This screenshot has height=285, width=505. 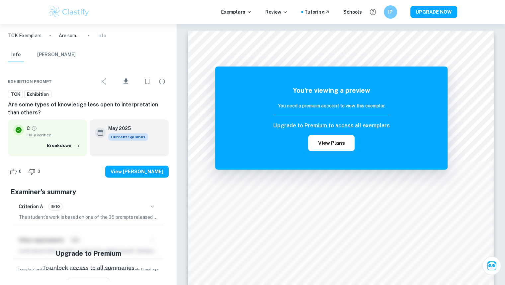 What do you see at coordinates (88, 192) in the screenshot?
I see `h5: Examiner's summary` at bounding box center [88, 192].